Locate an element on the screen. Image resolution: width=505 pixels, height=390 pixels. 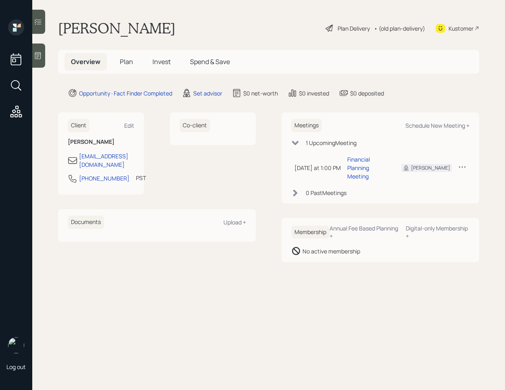
div: Financial Planning Meeting is located at coordinates (368, 168).